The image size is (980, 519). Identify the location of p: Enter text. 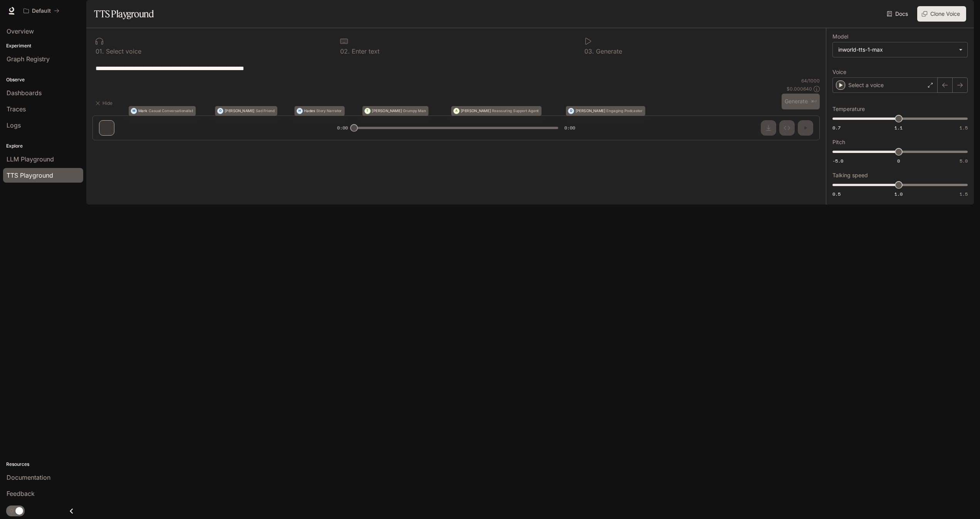
(365, 52).